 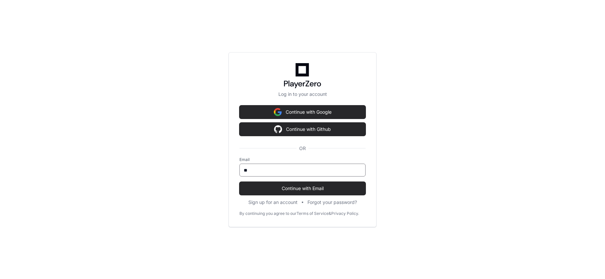 What do you see at coordinates (303, 129) in the screenshot?
I see `button: Continue with Github` at bounding box center [303, 129].